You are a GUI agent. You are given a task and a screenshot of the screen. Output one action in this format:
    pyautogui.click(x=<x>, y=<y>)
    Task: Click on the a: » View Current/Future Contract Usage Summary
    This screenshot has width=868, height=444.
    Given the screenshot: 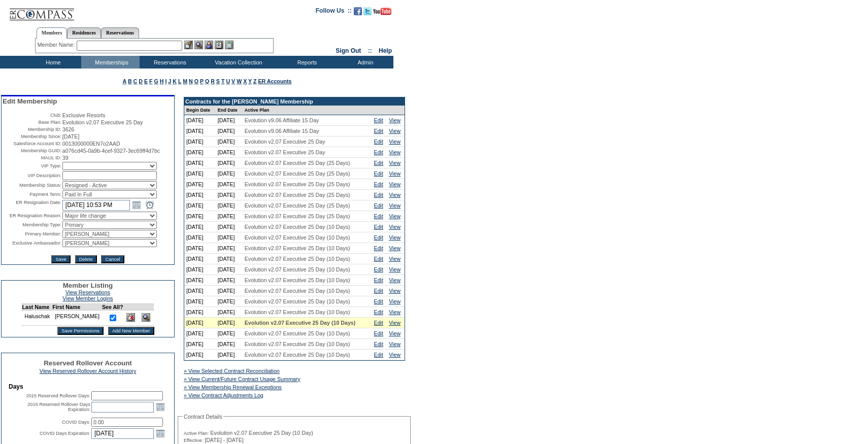 What is the action you would take?
    pyautogui.click(x=242, y=379)
    